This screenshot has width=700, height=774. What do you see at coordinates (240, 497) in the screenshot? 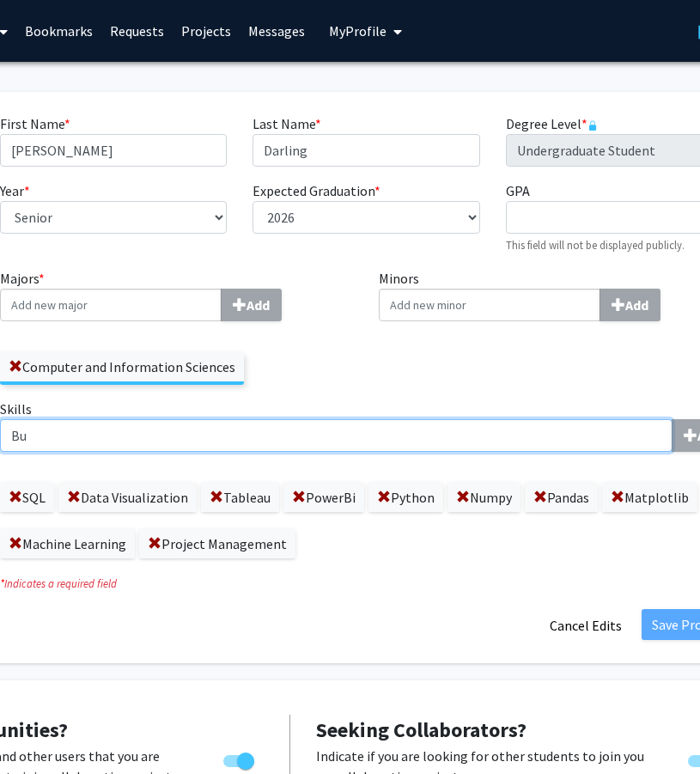
I see `label: Tableau` at bounding box center [240, 497].